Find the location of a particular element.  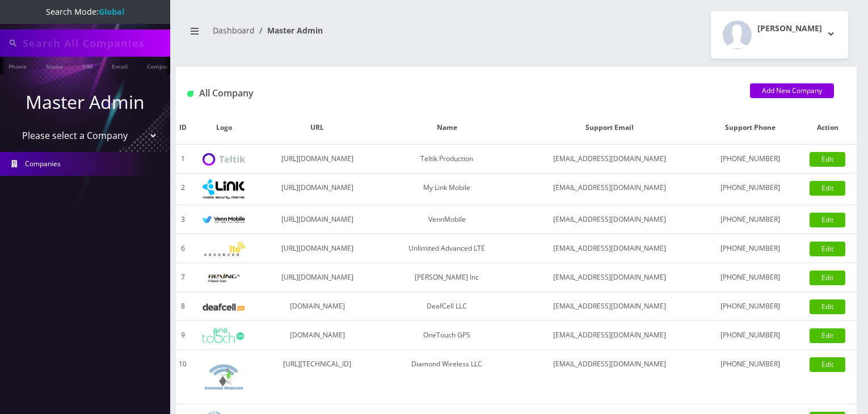

img: My Link Mobile is located at coordinates (224, 189).